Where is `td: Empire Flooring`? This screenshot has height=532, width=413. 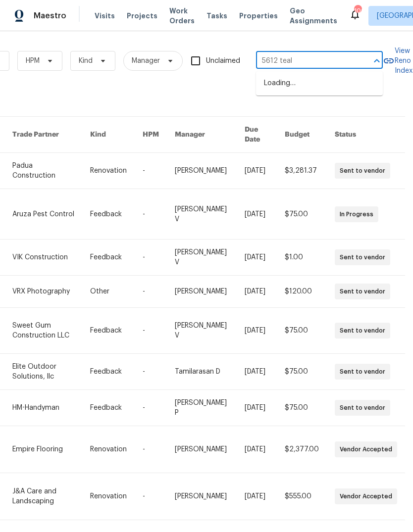 td: Empire Flooring is located at coordinates (43, 449).